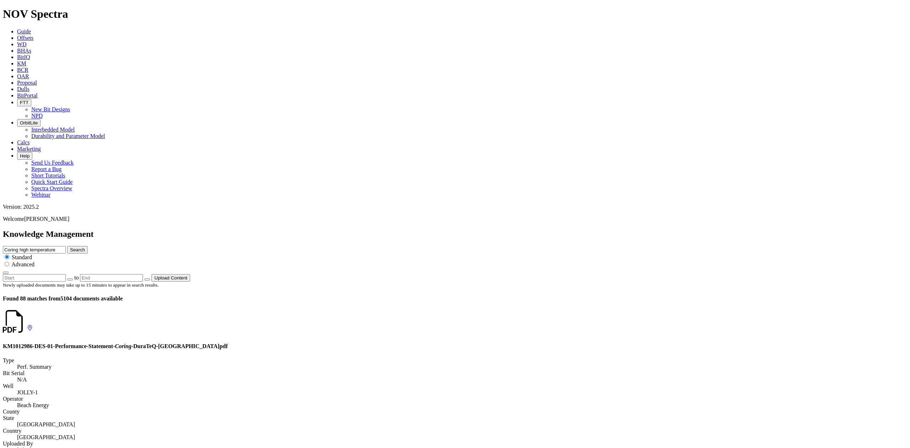  What do you see at coordinates (52, 188) in the screenshot?
I see `a: Spectra Overview` at bounding box center [52, 188].